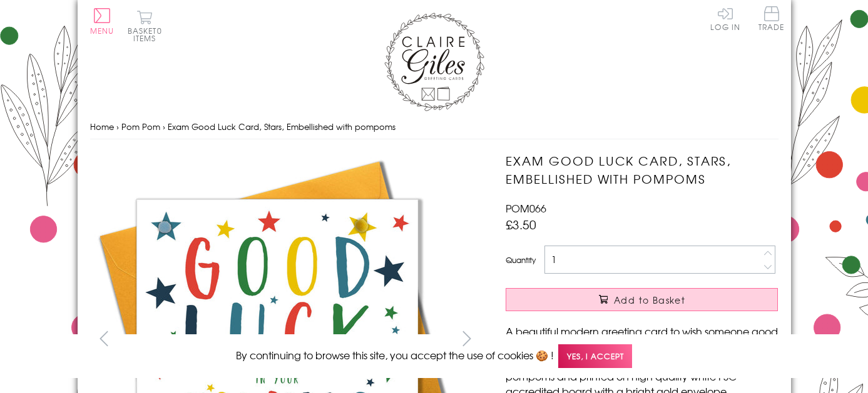 The width and height of the screenshot is (868, 393). I want to click on a: Trade, so click(772, 20).